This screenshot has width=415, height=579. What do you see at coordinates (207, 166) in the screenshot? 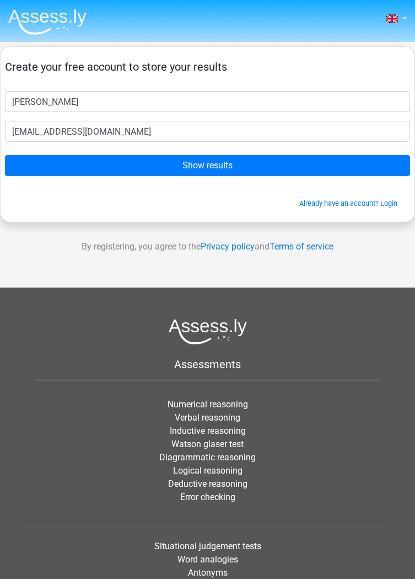
I see `input: Show results` at bounding box center [207, 166].